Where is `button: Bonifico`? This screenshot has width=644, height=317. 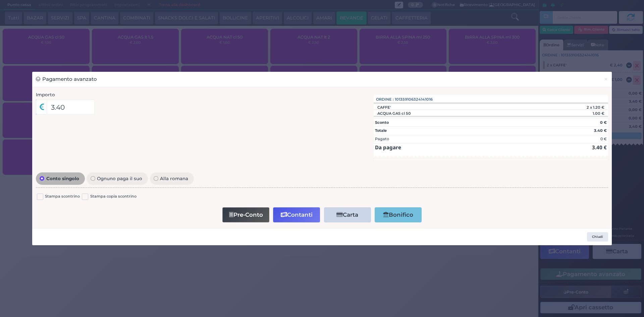
button: Bonifico is located at coordinates (398, 215).